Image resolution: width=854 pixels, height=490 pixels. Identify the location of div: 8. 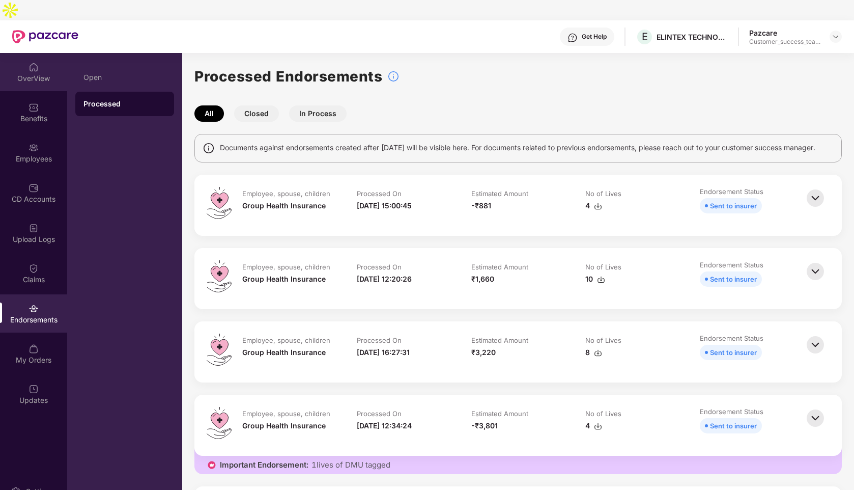
(593, 352).